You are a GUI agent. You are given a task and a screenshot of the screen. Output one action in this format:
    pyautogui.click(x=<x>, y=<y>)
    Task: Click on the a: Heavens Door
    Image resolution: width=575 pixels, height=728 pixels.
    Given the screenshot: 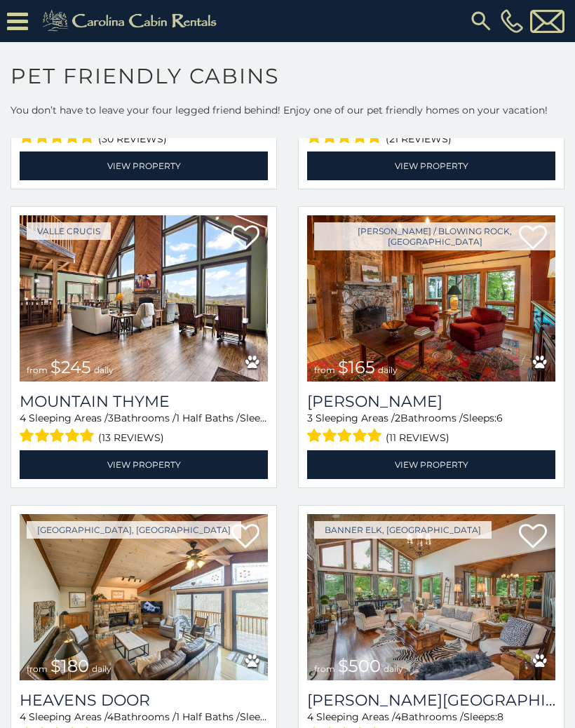 What is the action you would take?
    pyautogui.click(x=144, y=700)
    